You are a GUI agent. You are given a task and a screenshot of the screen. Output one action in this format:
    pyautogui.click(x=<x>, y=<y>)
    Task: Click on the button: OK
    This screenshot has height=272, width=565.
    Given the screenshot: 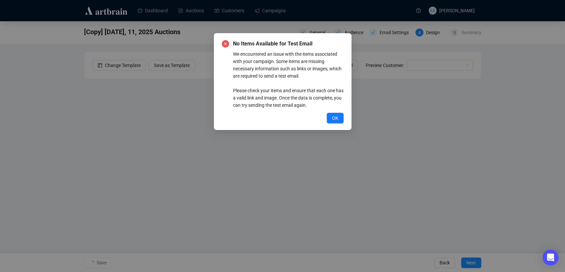 What is the action you would take?
    pyautogui.click(x=335, y=118)
    